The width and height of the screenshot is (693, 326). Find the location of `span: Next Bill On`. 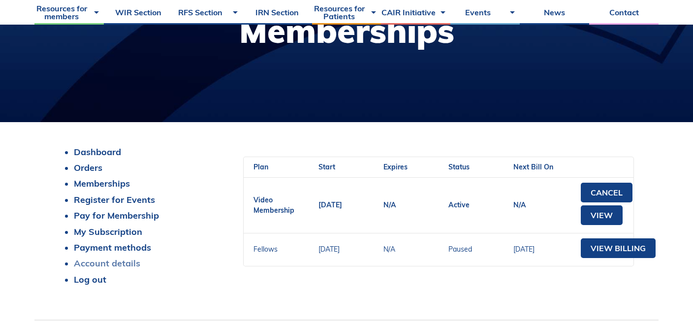

span: Next Bill On is located at coordinates (533, 167).